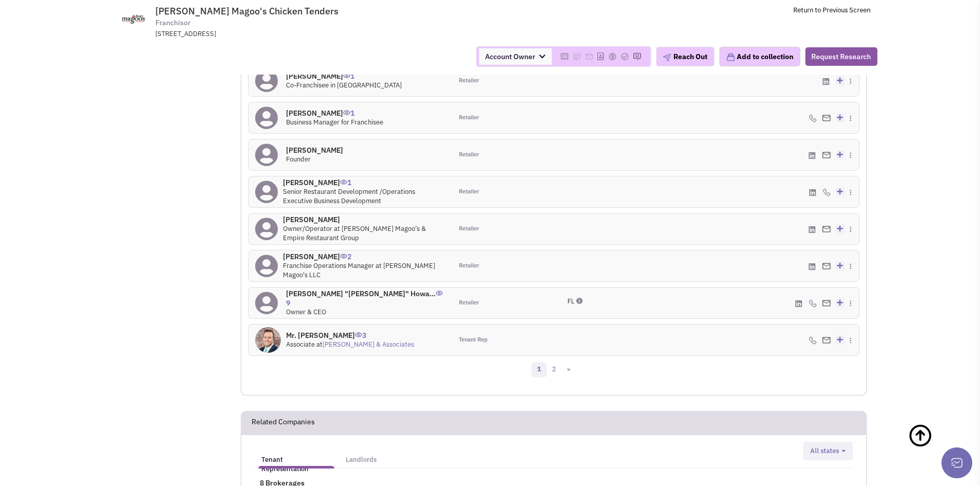 This screenshot has height=486, width=980. What do you see at coordinates (335, 122) in the screenshot?
I see `span: Business Manager for Franchisee` at bounding box center [335, 122].